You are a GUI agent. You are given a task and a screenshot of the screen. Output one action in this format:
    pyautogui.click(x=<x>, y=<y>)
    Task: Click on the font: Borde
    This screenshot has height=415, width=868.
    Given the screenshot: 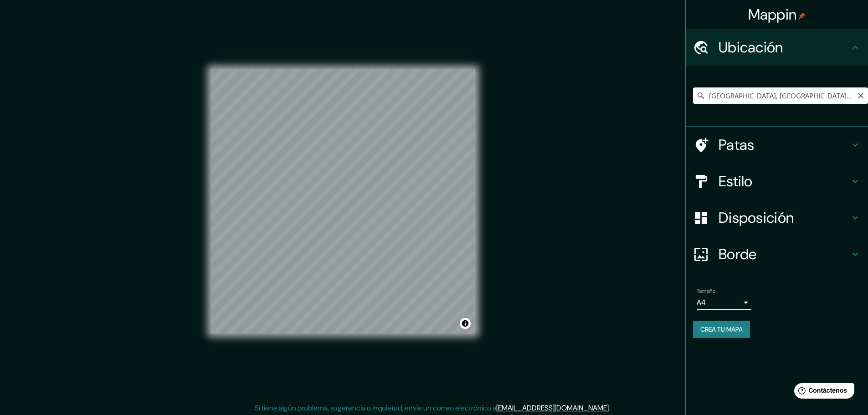 What is the action you would take?
    pyautogui.click(x=737, y=254)
    